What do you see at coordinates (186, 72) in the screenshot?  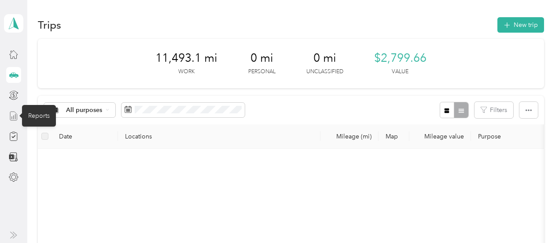 I see `p: Work` at bounding box center [186, 72].